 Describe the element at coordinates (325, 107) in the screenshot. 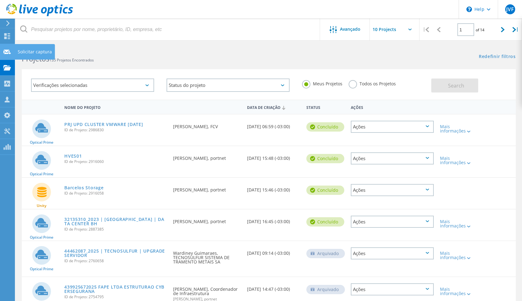

I see `div: Status` at that location.